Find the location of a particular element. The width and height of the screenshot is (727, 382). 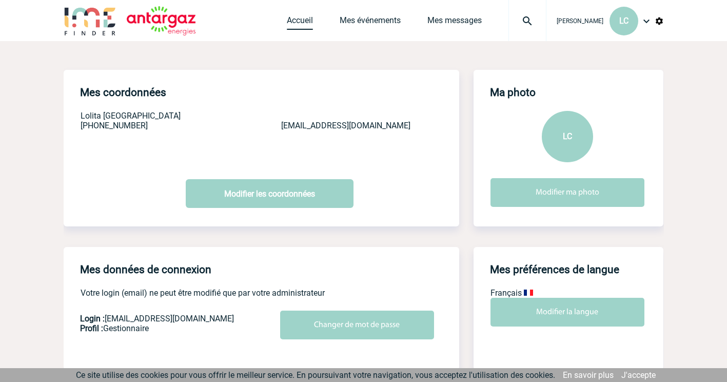

a: En savoir plus is located at coordinates (588, 375).